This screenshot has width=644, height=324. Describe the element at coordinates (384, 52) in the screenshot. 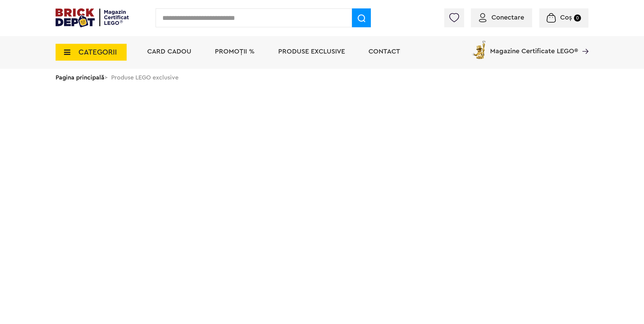

I see `span: Contact` at that location.